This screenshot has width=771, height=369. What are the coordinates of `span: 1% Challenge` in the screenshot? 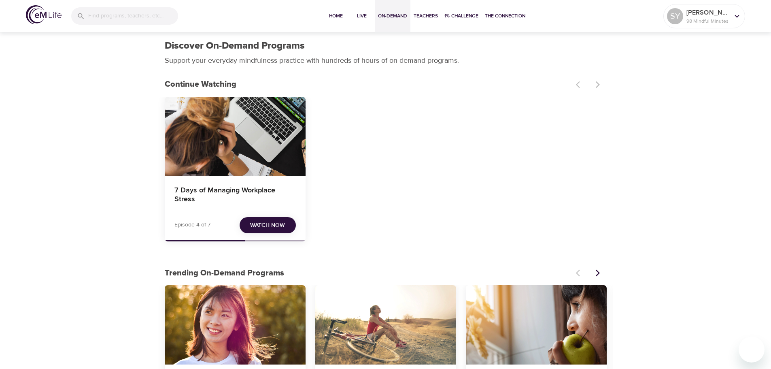 It's located at (461, 16).